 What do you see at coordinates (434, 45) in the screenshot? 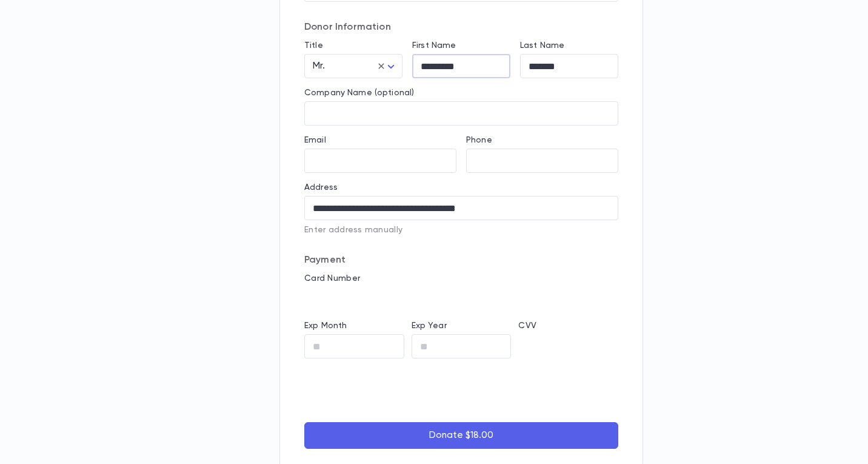
I see `label: First Name` at bounding box center [434, 45].